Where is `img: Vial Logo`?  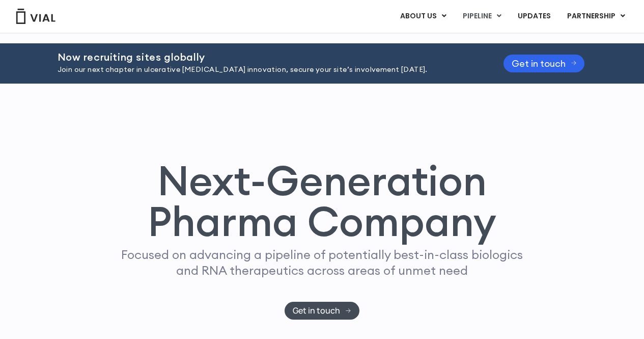 img: Vial Logo is located at coordinates (36, 16).